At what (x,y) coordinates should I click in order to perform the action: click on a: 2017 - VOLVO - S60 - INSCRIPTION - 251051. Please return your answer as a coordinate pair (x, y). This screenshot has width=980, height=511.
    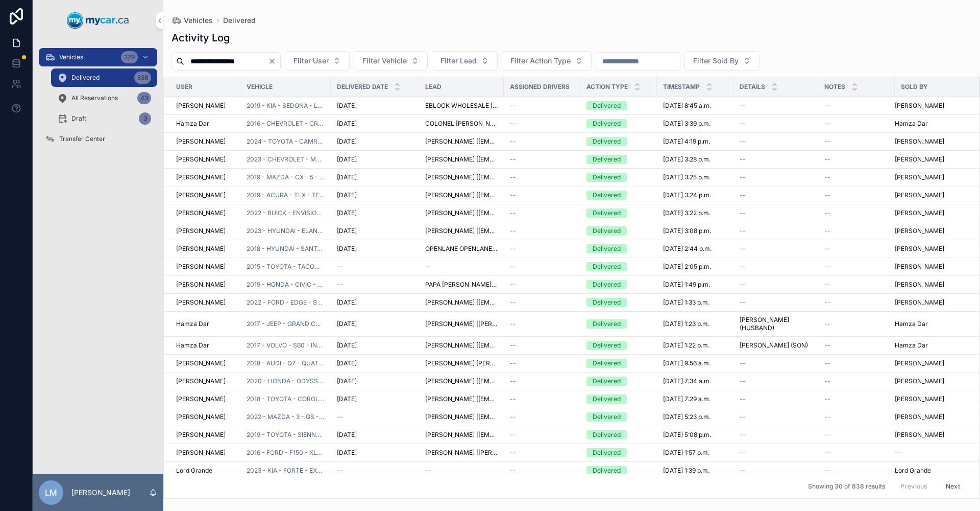
    Looking at the image, I should click on (286, 345).